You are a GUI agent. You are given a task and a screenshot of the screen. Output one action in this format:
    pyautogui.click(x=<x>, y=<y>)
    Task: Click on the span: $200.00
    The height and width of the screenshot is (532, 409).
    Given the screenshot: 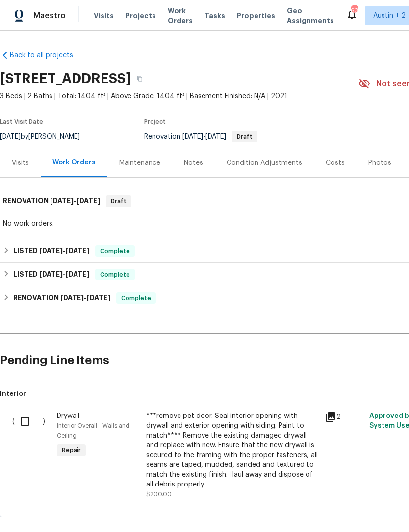 What is the action you would take?
    pyautogui.click(x=159, y=495)
    